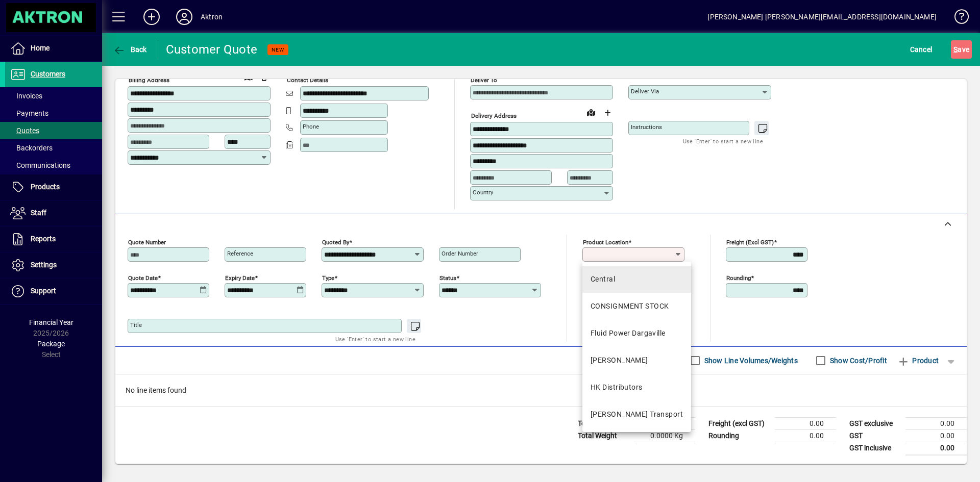  Describe the element at coordinates (43, 239) in the screenshot. I see `span: Reports` at that location.